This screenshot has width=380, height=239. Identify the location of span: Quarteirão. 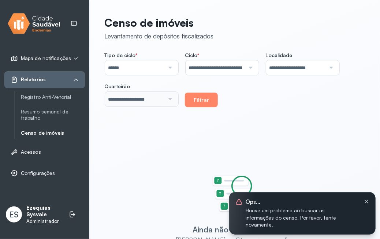
(117, 86).